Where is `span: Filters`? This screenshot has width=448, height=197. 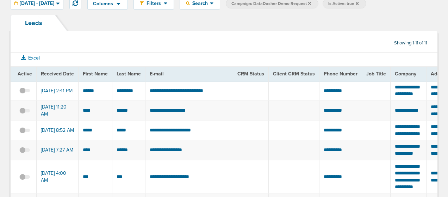
span: Filters is located at coordinates (154, 3).